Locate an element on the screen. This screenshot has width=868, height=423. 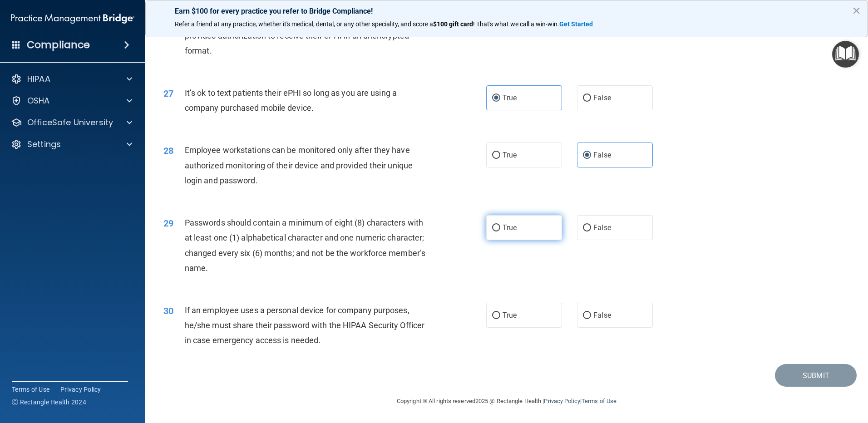
h4: Compliance is located at coordinates (58, 45).